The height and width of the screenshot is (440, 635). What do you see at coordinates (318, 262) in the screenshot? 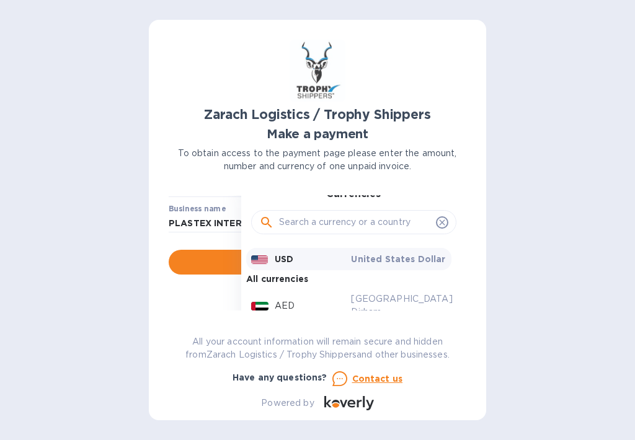
I see `button: Go to payment page` at bounding box center [318, 262].